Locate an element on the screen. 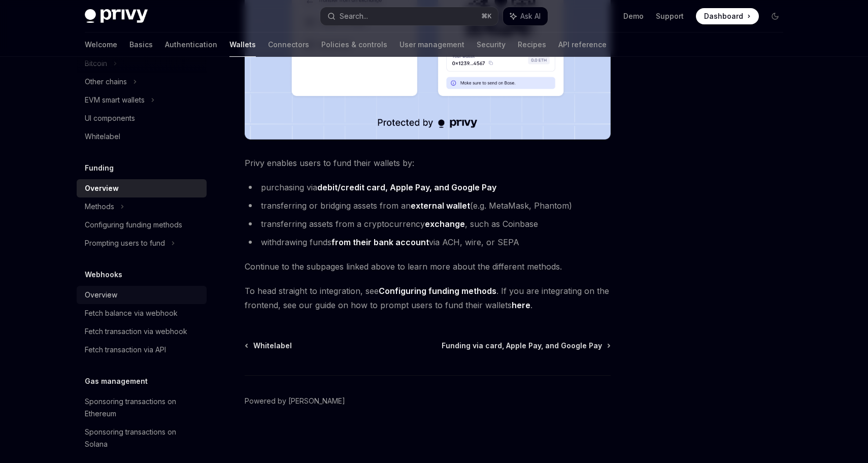 The image size is (868, 463). div: Methods is located at coordinates (99, 207).